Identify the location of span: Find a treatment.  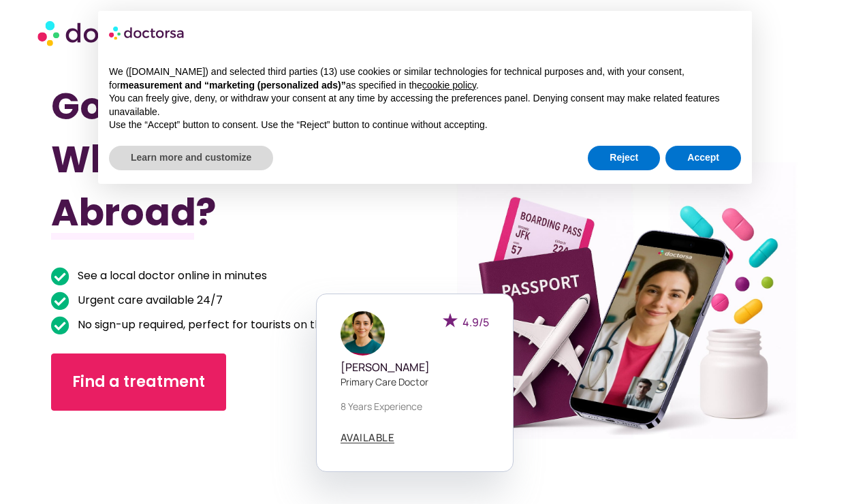
(139, 382).